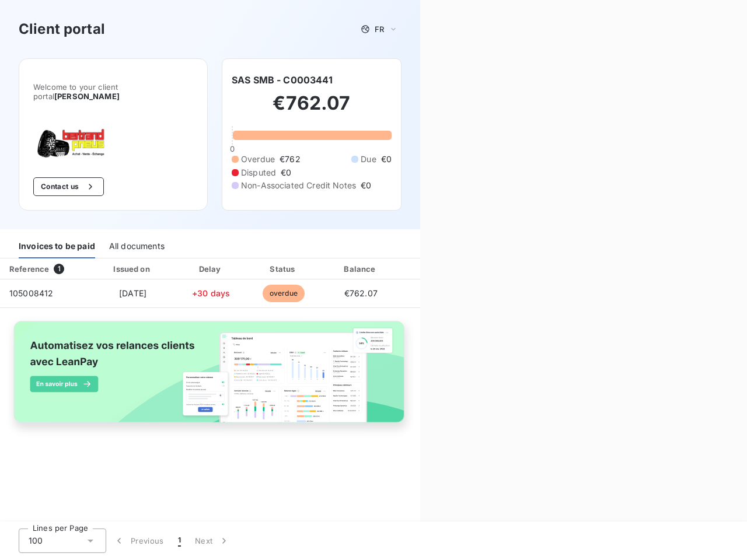 Image resolution: width=747 pixels, height=560 pixels. What do you see at coordinates (179, 541) in the screenshot?
I see `button: 1` at bounding box center [179, 541].